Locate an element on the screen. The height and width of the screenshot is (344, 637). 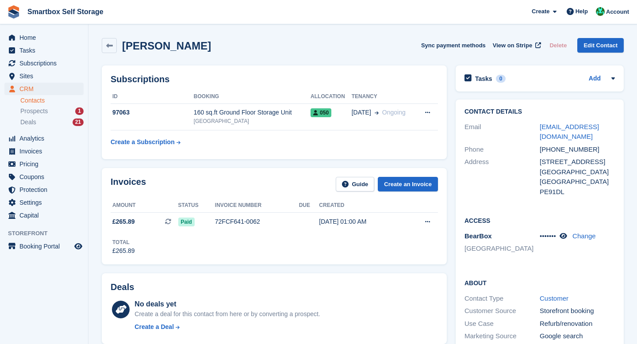
span: Deals is located at coordinates (28, 122).